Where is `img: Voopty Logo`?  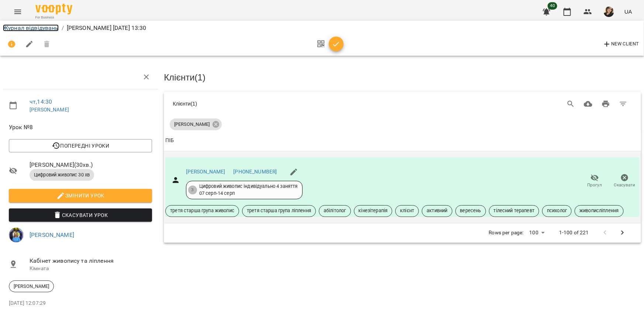 img: Voopty Logo is located at coordinates (54, 9).